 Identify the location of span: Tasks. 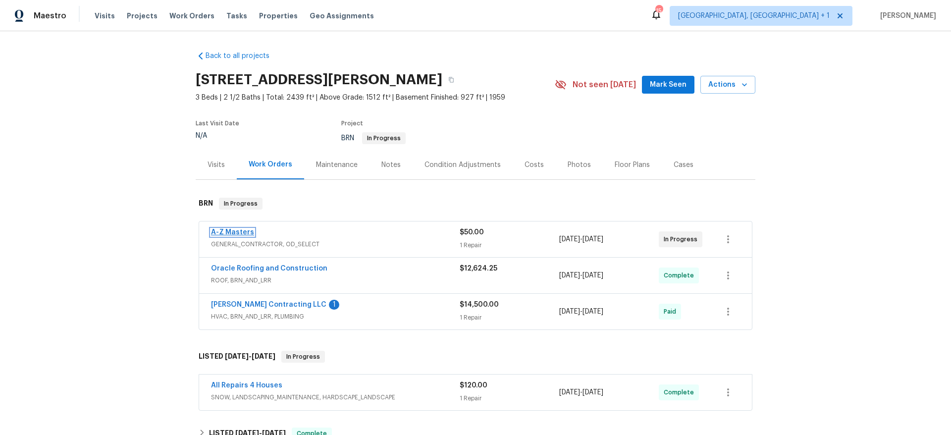
(237, 16).